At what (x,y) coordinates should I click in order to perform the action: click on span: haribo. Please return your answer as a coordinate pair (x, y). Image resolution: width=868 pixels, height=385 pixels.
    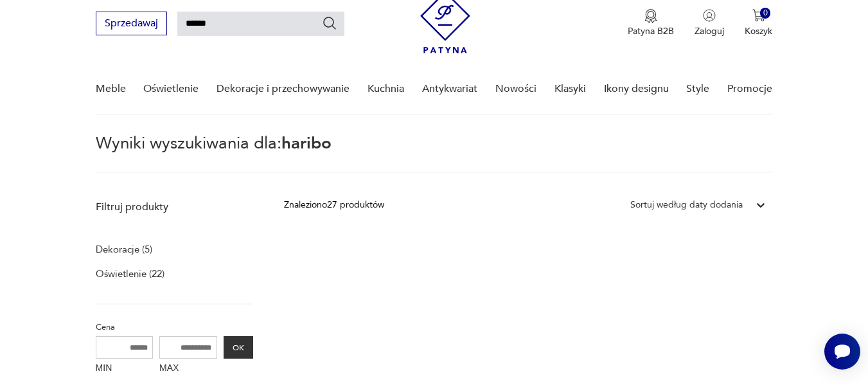
    Looking at the image, I should click on (306, 143).